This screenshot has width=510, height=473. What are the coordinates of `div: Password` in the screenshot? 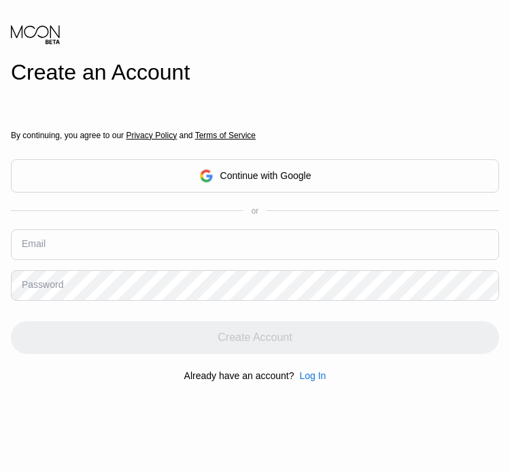 It's located at (42, 284).